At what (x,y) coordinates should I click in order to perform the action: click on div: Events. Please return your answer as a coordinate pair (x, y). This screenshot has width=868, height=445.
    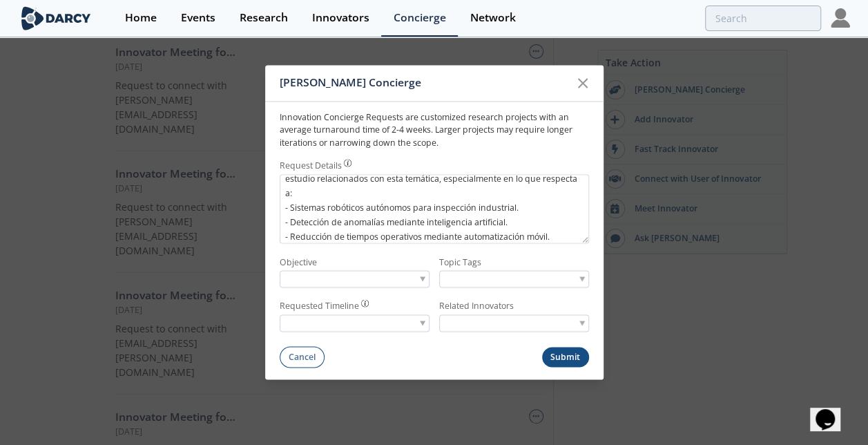
    Looking at the image, I should click on (198, 18).